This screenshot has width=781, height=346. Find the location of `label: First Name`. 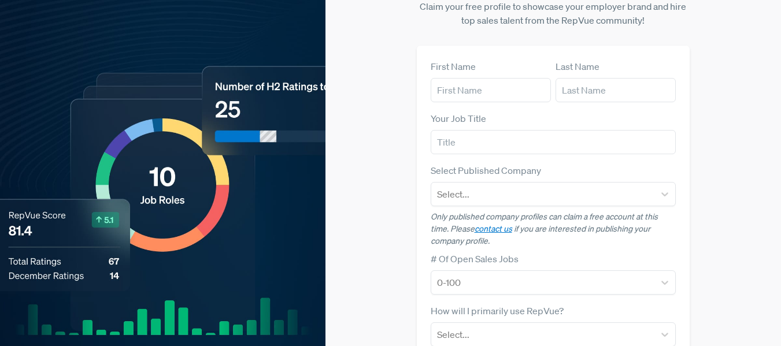

label: First Name is located at coordinates (453, 66).